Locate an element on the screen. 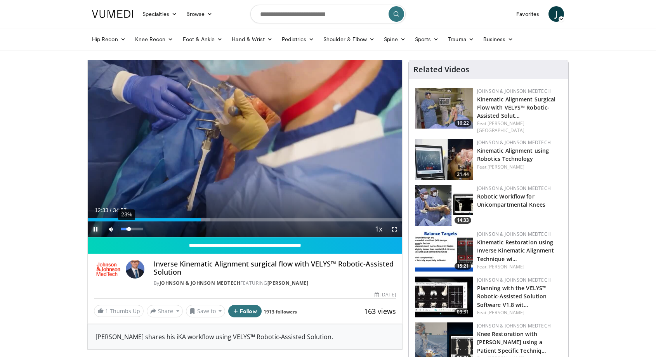 The image size is (656, 357). a: 16:22 is located at coordinates (444, 108).